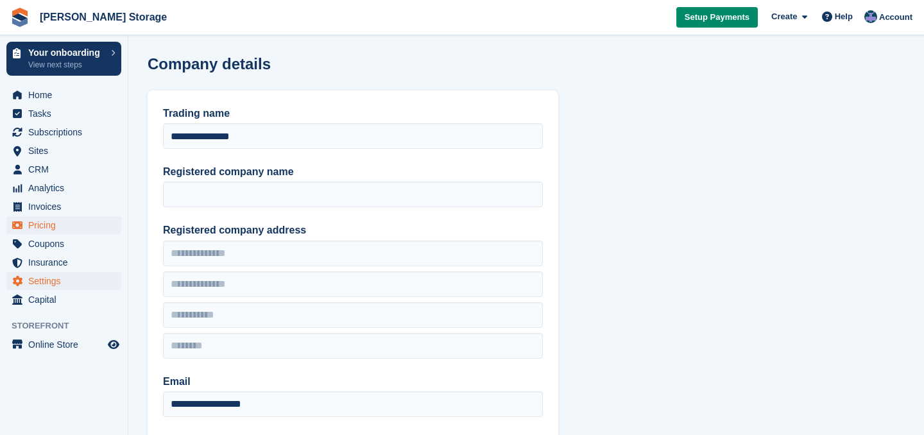 Image resolution: width=924 pixels, height=435 pixels. What do you see at coordinates (67, 262) in the screenshot?
I see `span: Insurance` at bounding box center [67, 262].